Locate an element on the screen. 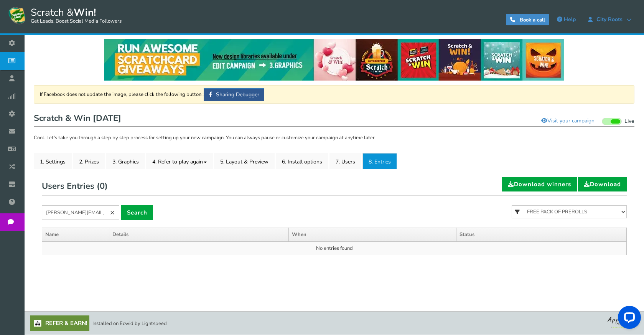  a: 4. Refer to play again is located at coordinates (179, 161).